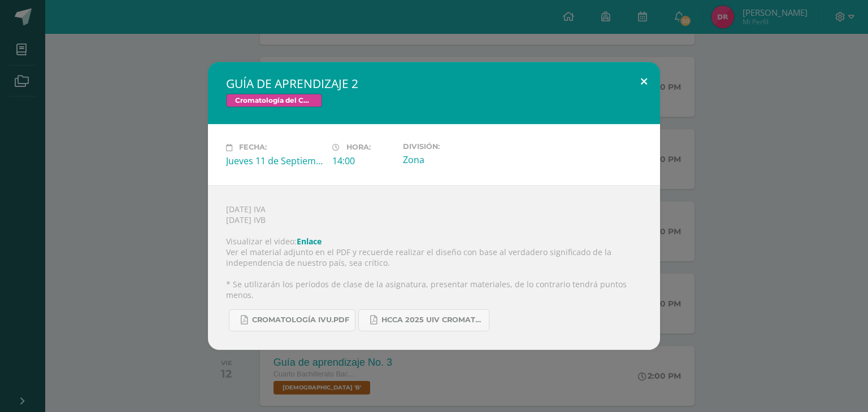 The height and width of the screenshot is (412, 868). I want to click on span: Hora:, so click(359, 148).